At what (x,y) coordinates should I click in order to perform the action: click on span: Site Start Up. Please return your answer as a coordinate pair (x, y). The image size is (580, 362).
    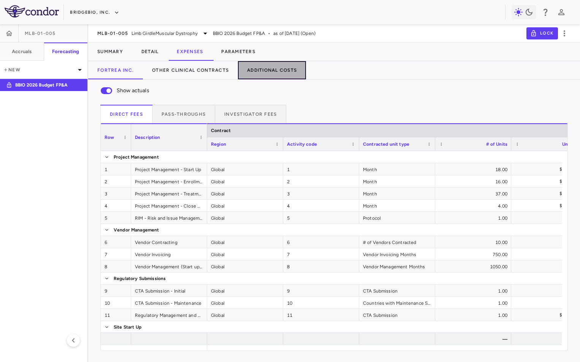
    Looking at the image, I should click on (127, 328).